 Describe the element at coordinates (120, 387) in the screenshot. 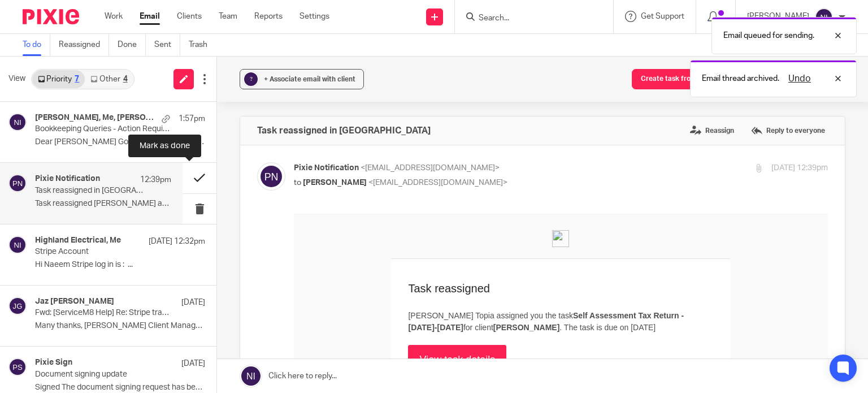

I see `p: Signed The document signing request has been...` at that location.